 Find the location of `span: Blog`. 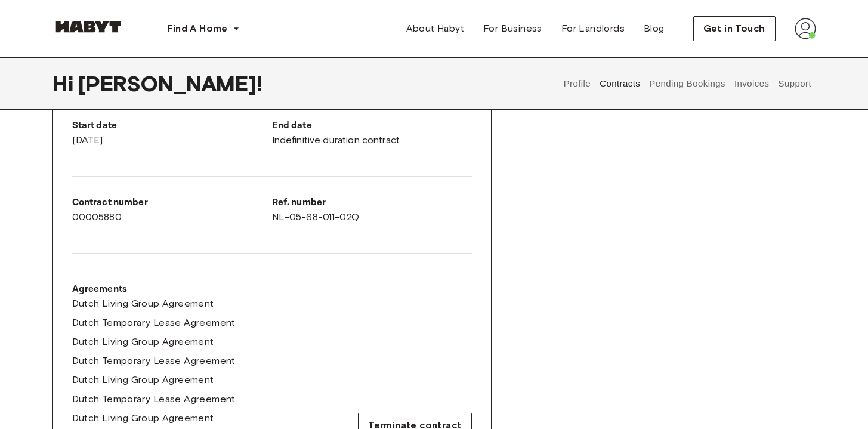

span: Blog is located at coordinates (654, 29).